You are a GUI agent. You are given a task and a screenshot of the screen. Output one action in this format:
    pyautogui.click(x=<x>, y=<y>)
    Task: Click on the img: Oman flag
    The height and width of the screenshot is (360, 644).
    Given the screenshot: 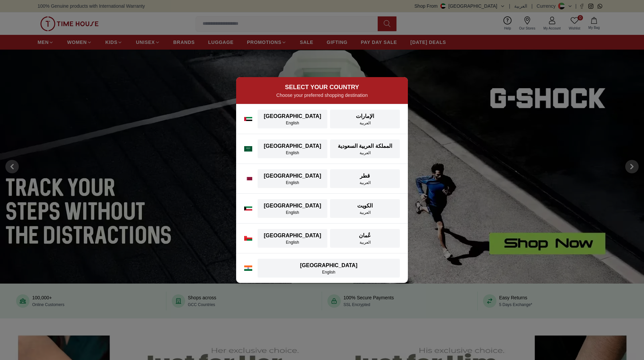 What is the action you would take?
    pyautogui.click(x=248, y=238)
    